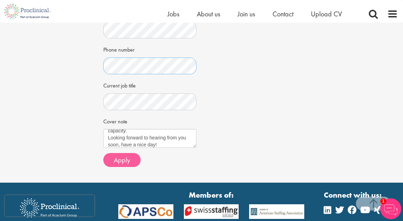 Image resolution: width=403 pixels, height=221 pixels. What do you see at coordinates (208, 14) in the screenshot?
I see `a: About us` at bounding box center [208, 14].